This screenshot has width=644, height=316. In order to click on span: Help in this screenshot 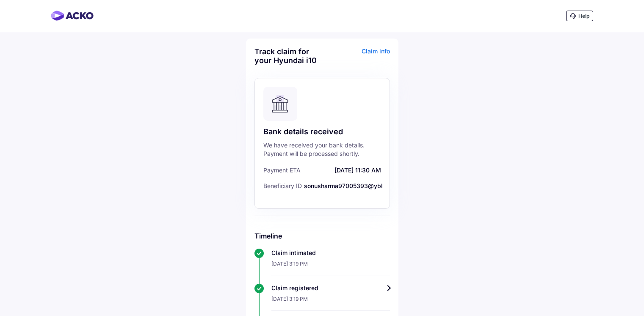, I will do `click(584, 16)`.